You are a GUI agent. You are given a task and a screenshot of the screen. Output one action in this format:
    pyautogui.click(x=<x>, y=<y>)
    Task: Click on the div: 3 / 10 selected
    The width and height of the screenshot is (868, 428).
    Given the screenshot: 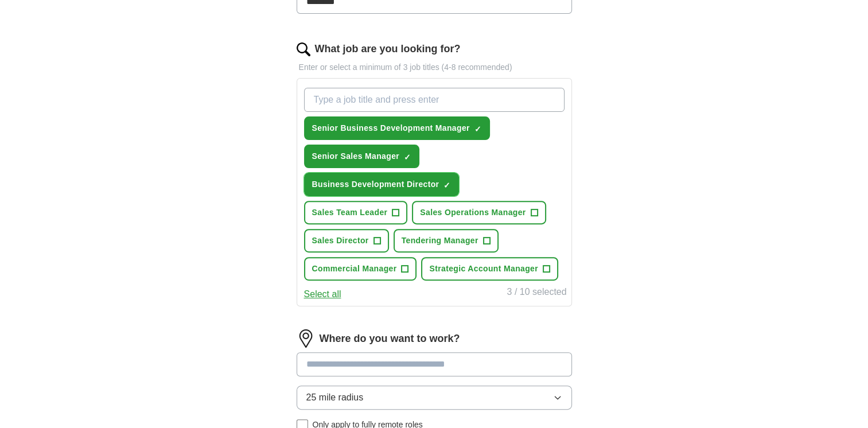 What is the action you would take?
    pyautogui.click(x=537, y=293)
    